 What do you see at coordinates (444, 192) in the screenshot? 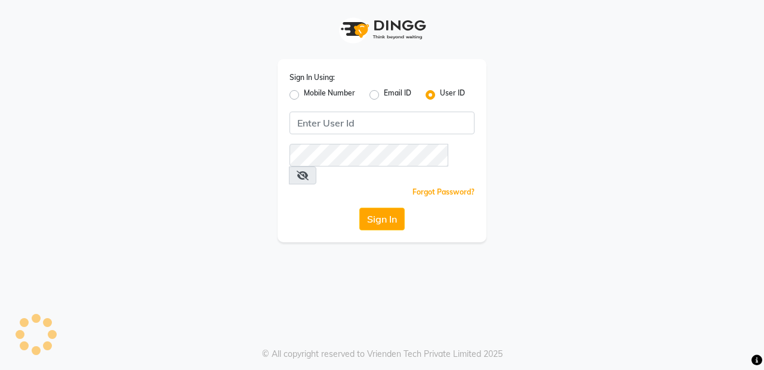
I see `a: Forgot Password?` at bounding box center [444, 192].